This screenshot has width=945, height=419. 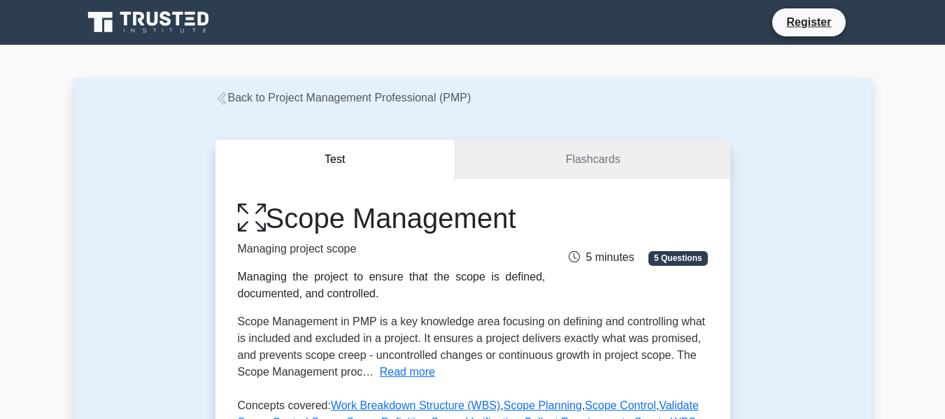 I want to click on a: Scope Planning, so click(x=543, y=405).